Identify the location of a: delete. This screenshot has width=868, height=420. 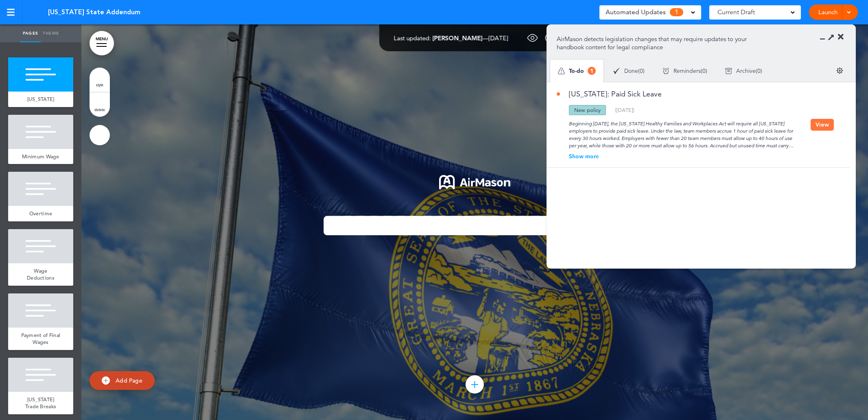
(100, 105).